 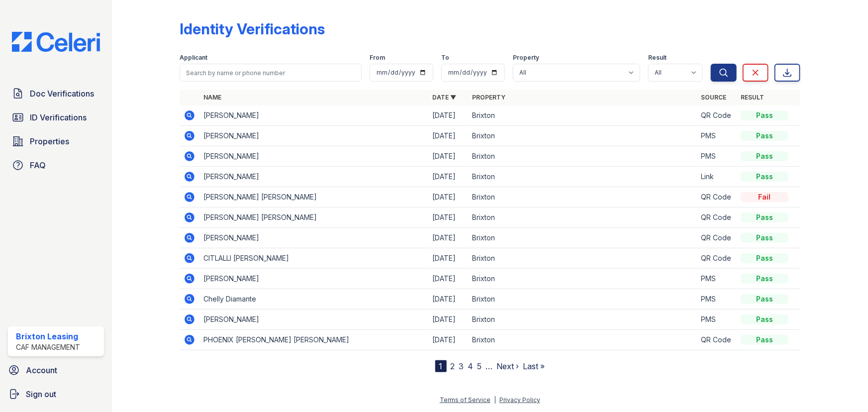 I want to click on td: Chelly Diamante, so click(x=314, y=300).